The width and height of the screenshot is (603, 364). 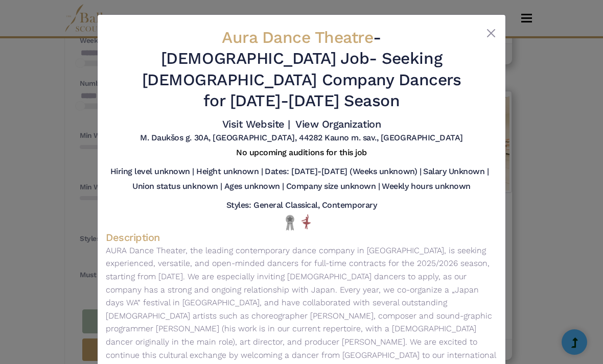 What do you see at coordinates (301, 205) in the screenshot?
I see `h5: Styles: General Classical, Contemporary` at bounding box center [301, 205].